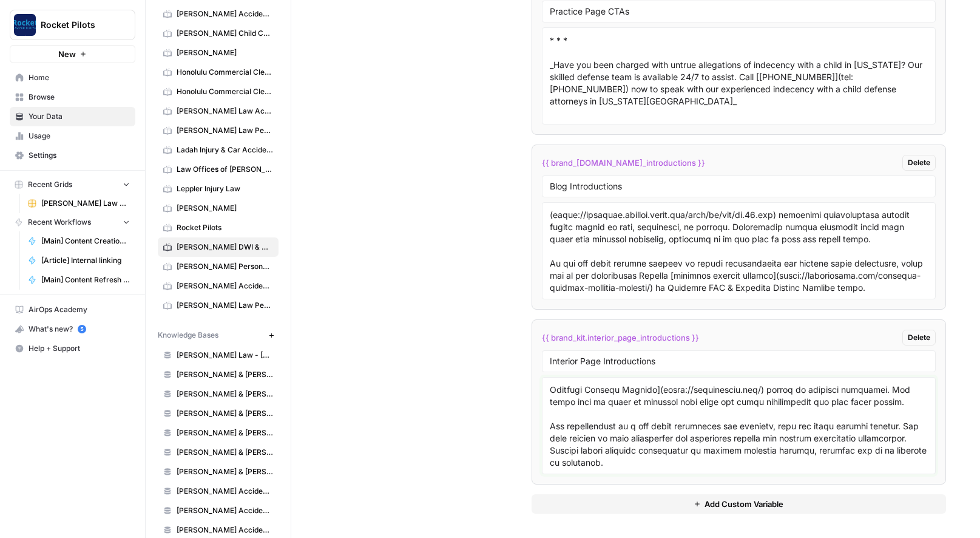 The width and height of the screenshot is (980, 538). What do you see at coordinates (79, 261) in the screenshot?
I see `a: [Article] Internal linking` at bounding box center [79, 261].